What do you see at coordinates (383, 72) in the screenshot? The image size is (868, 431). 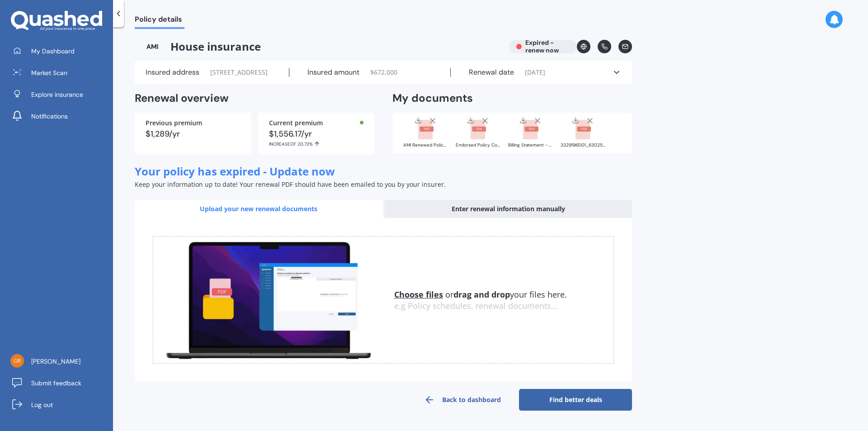 I see `span: $ 672,000` at bounding box center [383, 72].